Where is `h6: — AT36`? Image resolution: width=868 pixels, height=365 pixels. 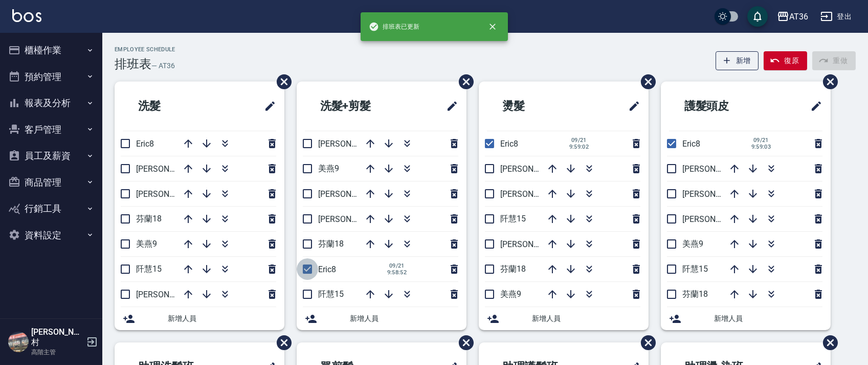
h6: — AT36 is located at coordinates (163, 66).